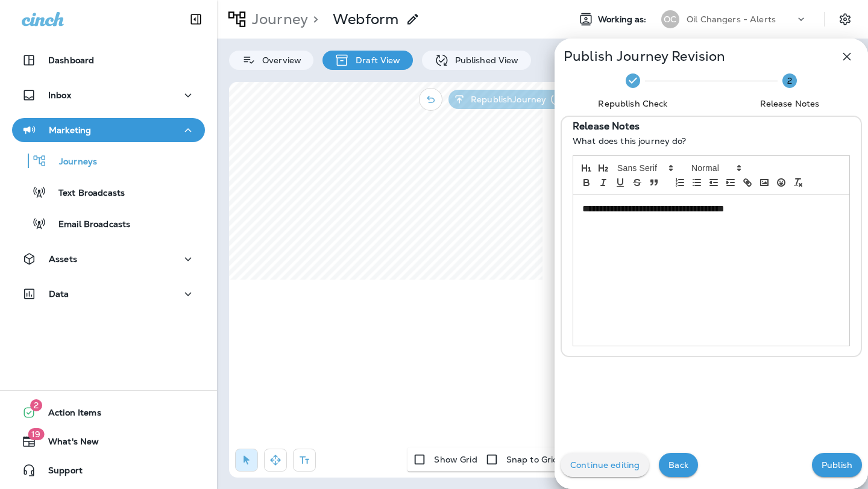 This screenshot has height=489, width=868. Describe the element at coordinates (790, 81) in the screenshot. I see `text: 2` at that location.